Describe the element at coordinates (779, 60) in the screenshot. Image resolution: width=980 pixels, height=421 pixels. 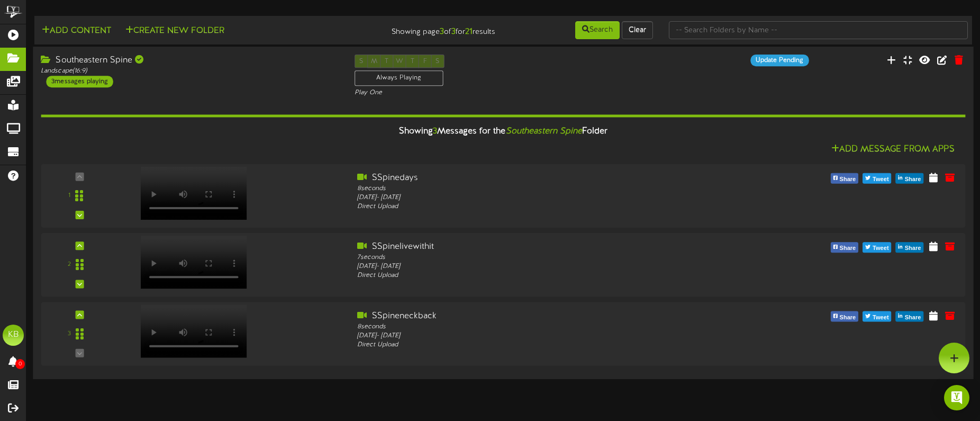
I see `div: Update Pending` at that location.